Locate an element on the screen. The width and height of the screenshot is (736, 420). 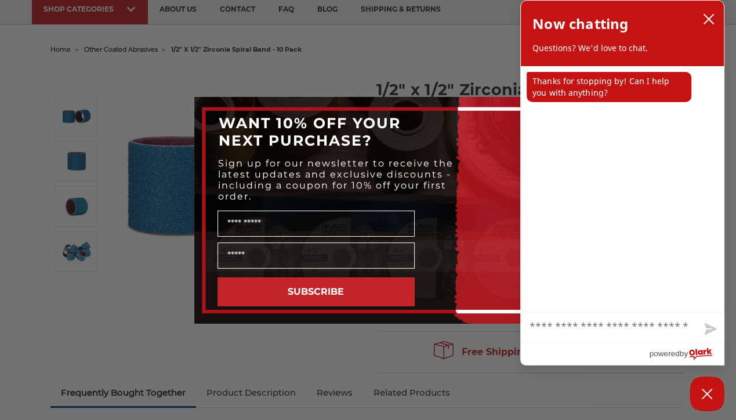
input: Email is located at coordinates (316, 255).